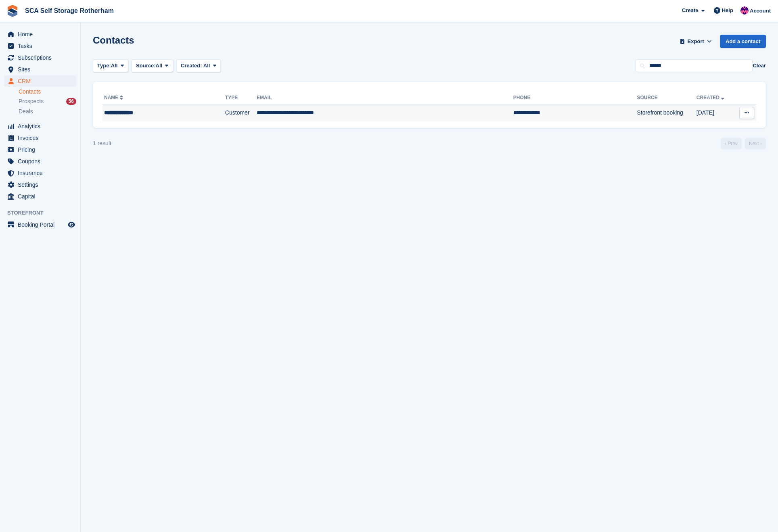 The width and height of the screenshot is (778, 532). What do you see at coordinates (696, 42) in the screenshot?
I see `span: Export` at bounding box center [696, 42].